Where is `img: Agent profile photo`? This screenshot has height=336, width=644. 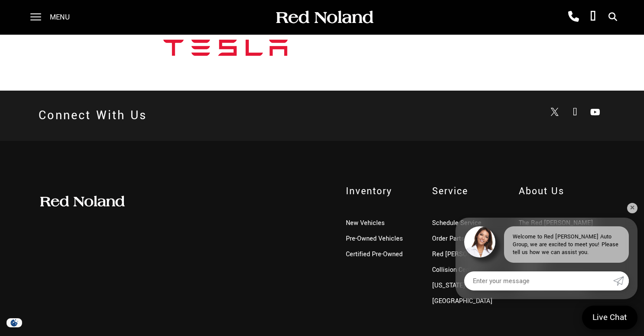
img: Agent profile photo is located at coordinates (480, 242).